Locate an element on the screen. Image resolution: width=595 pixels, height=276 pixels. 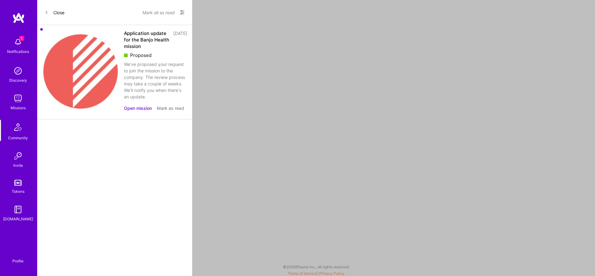
div: Community is located at coordinates (18, 138).